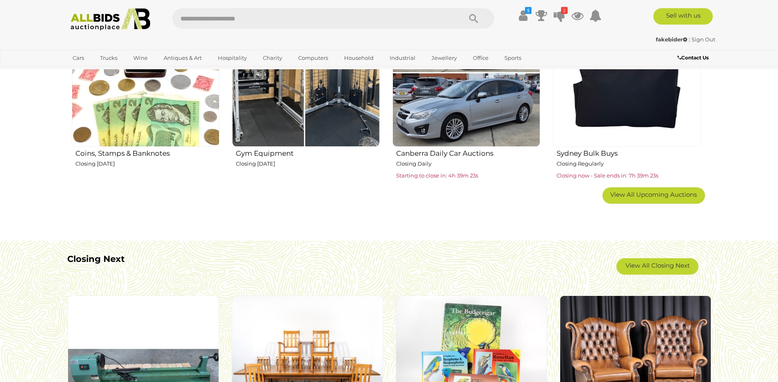 The height and width of the screenshot is (382, 778). I want to click on h2: Coins, Stamps & Banknotes, so click(147, 152).